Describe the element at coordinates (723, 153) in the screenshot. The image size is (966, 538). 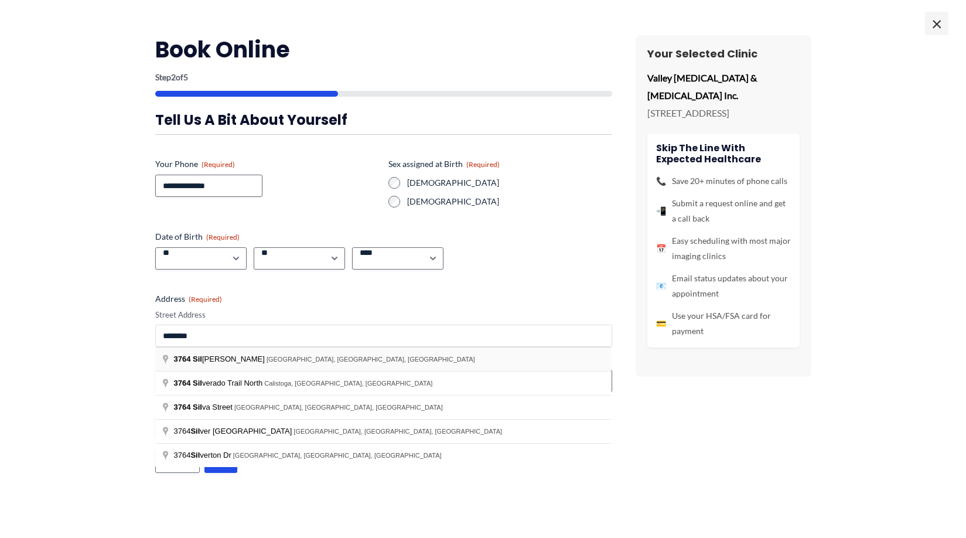
I see `h4: Skip the line with Expected Healthcare` at that location.